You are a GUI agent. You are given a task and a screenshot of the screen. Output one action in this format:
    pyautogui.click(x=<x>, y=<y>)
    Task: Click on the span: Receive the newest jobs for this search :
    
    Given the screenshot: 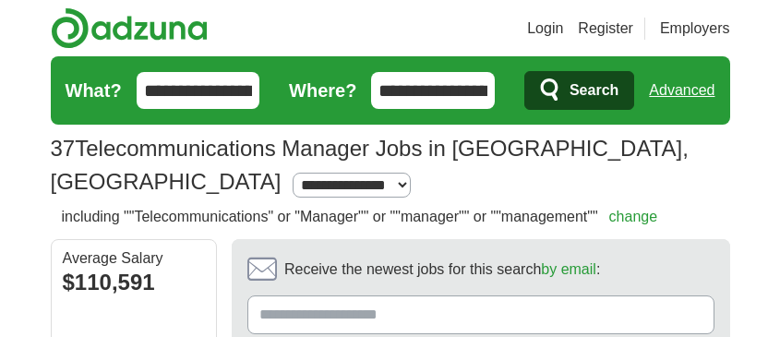 What is the action you would take?
    pyautogui.click(x=442, y=269)
    